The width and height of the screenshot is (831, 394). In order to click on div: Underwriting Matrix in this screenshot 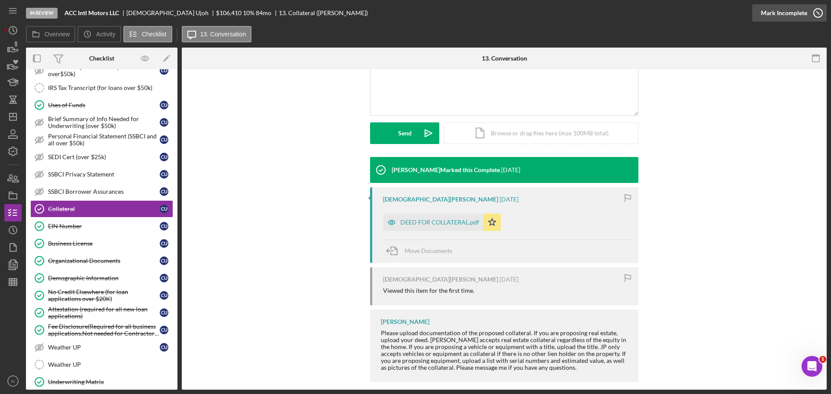, I will do `click(110, 382)`.